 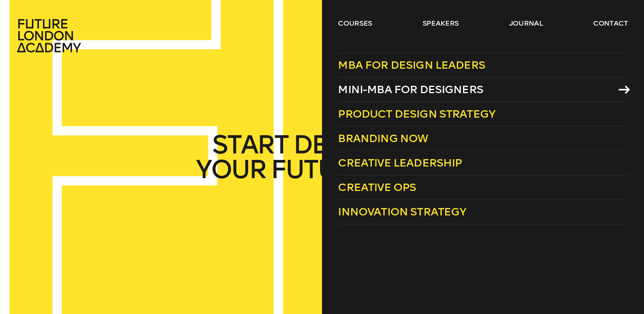 What do you see at coordinates (355, 23) in the screenshot?
I see `a: courses` at bounding box center [355, 23].